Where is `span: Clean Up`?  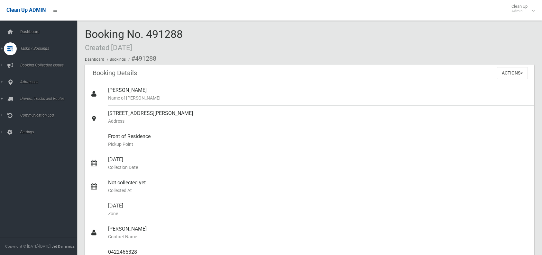 span: Clean Up is located at coordinates (521, 9).